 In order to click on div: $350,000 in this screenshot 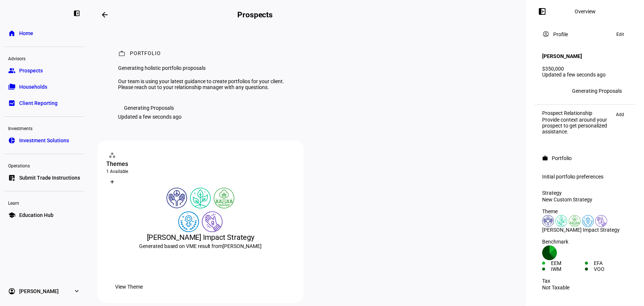, I will do `click(585, 69)`.